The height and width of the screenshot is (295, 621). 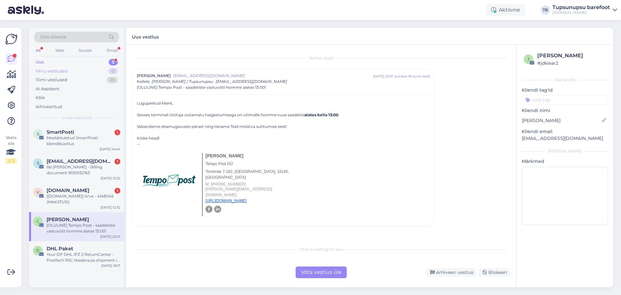 I want to click on div: Arhiveeritud, so click(x=49, y=107).